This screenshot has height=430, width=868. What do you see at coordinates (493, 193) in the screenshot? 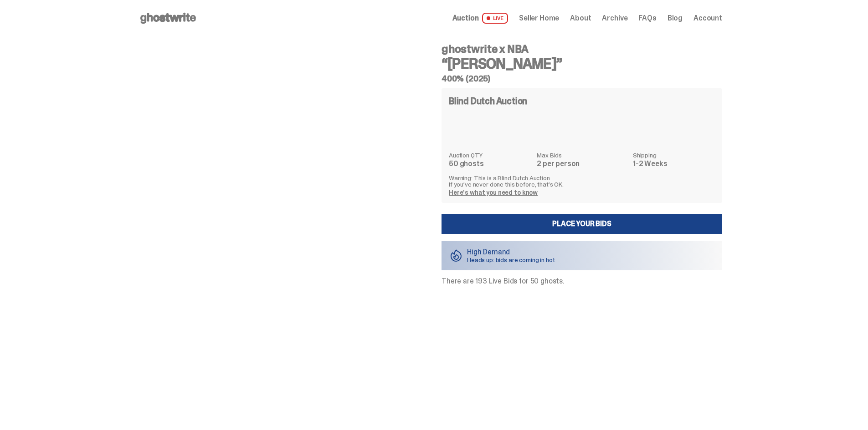
I see `a: Here's what you need to know` at bounding box center [493, 193].